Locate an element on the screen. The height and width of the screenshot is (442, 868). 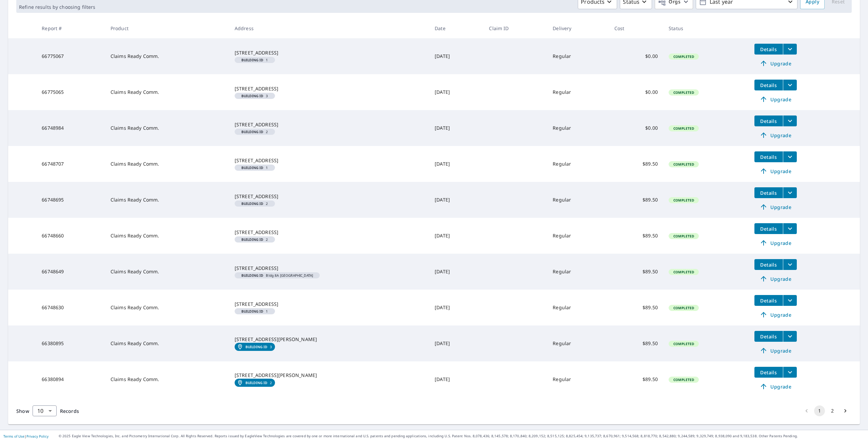
span: Records is located at coordinates (70, 411).